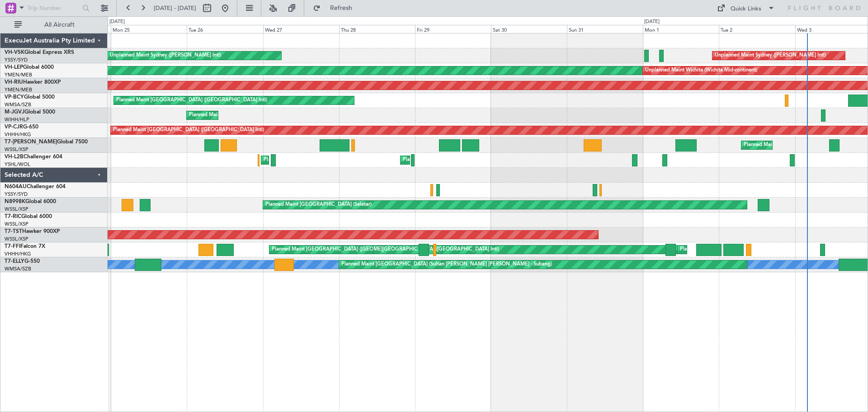 The image size is (868, 412). What do you see at coordinates (25, 246) in the screenshot?
I see `a: T7-FFIFalcon 7X` at bounding box center [25, 246].